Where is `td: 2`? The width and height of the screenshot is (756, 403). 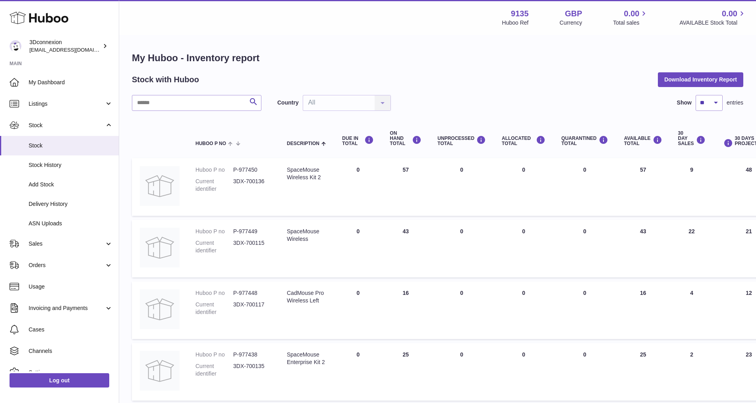 td: 2 is located at coordinates (692, 371).